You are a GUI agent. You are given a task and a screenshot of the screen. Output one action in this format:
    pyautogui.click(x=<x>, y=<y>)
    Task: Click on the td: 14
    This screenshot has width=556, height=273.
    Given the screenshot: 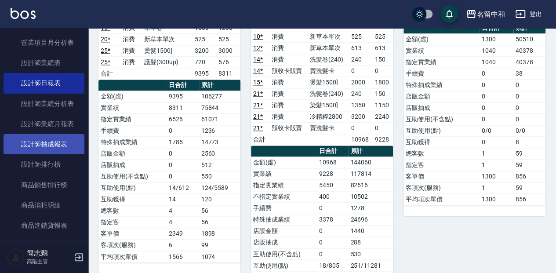 What is the action you would take?
    pyautogui.click(x=182, y=199)
    